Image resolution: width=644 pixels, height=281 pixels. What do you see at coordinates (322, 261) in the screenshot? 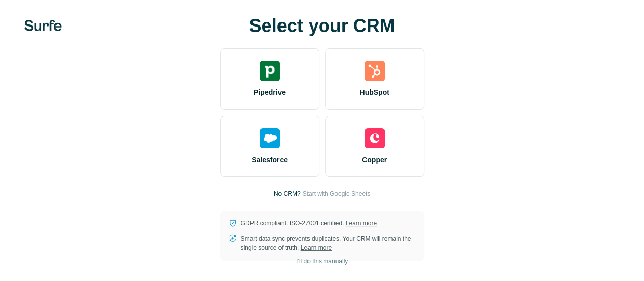
I see `span: I’ll do this manually` at bounding box center [322, 261].